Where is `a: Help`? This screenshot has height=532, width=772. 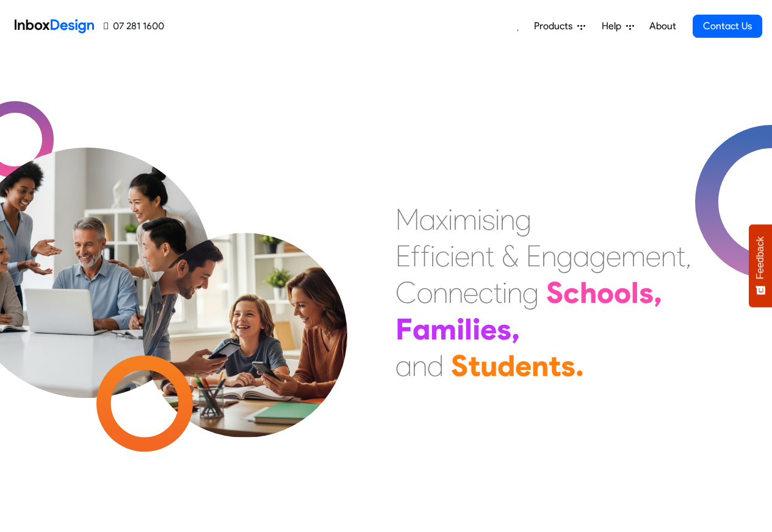 a: Help is located at coordinates (617, 27).